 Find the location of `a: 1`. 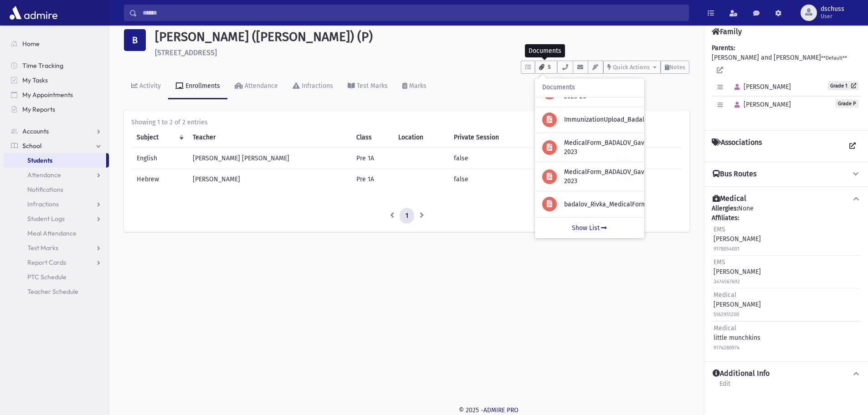

a: 1 is located at coordinates (407, 216).